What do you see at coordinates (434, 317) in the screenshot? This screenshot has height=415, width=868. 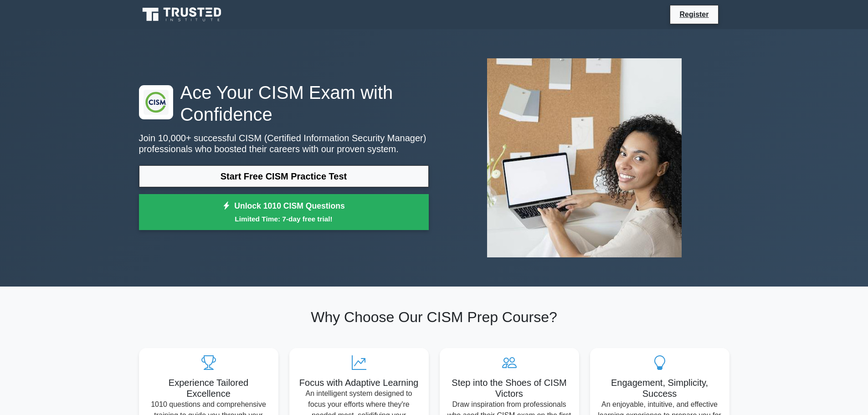 I see `h2: Why Choose Our CISM Prep Course?` at bounding box center [434, 317].